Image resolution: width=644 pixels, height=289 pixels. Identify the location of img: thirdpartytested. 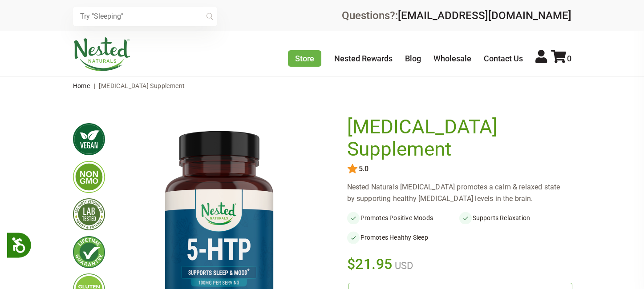
(89, 214).